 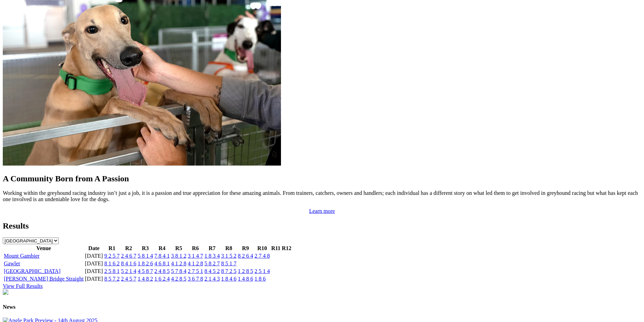 What do you see at coordinates (212, 271) in the screenshot?
I see `a: 8 4 5 2` at bounding box center [212, 271].